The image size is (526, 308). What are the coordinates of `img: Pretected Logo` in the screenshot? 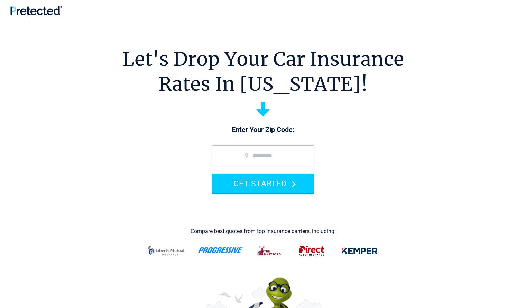 It's located at (36, 10).